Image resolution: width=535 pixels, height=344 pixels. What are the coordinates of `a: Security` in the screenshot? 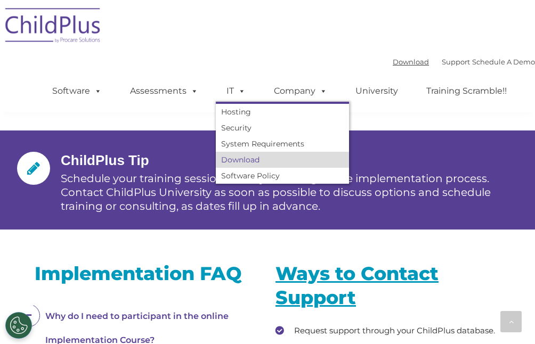 It's located at (282, 128).